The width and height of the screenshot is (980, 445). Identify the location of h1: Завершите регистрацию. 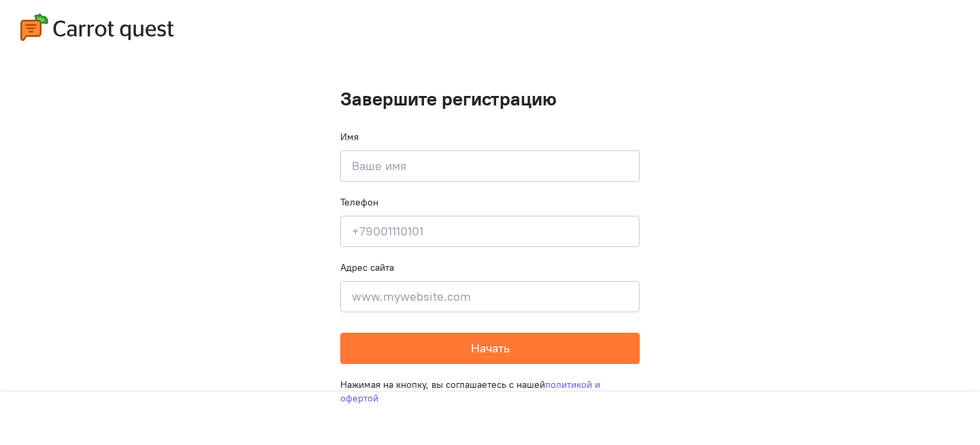
(490, 98).